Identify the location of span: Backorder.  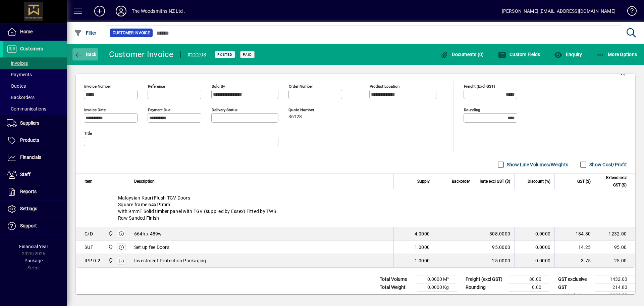
(461, 181).